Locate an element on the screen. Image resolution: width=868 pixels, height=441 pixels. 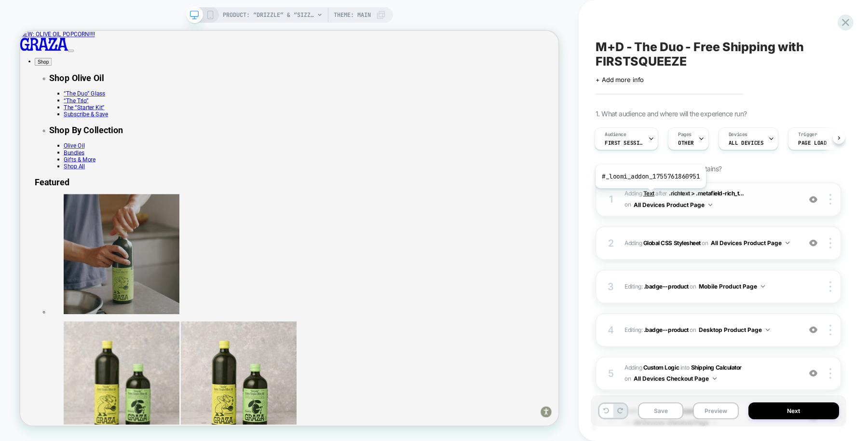
button: Next is located at coordinates (794, 411).